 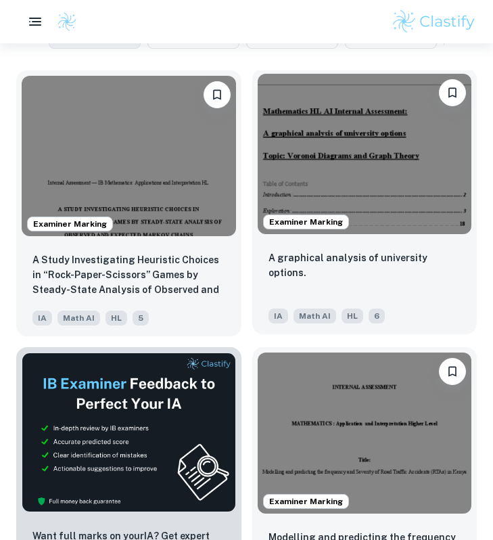 What do you see at coordinates (365, 154) in the screenshot?
I see `img: Math AI IA example thumbnail: A graphical analysis of university optio` at bounding box center [365, 154].